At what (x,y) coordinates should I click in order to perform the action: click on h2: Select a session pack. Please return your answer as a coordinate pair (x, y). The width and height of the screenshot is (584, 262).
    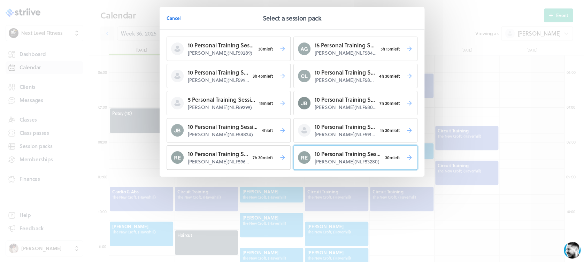
    Looking at the image, I should click on (292, 18).